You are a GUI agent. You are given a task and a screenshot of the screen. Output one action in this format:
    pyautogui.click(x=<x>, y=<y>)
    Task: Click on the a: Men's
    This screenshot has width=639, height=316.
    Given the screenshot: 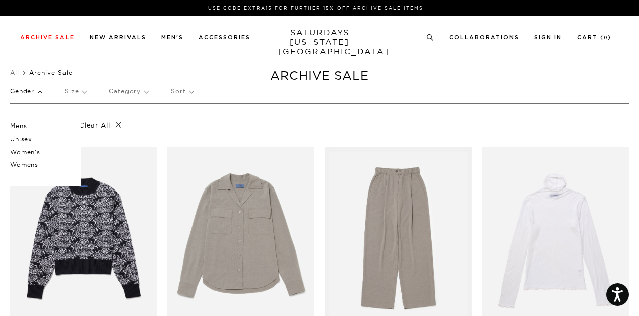 What is the action you would take?
    pyautogui.click(x=172, y=37)
    